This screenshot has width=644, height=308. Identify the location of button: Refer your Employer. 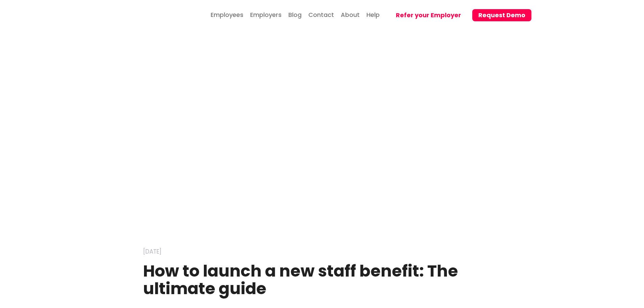
(428, 15).